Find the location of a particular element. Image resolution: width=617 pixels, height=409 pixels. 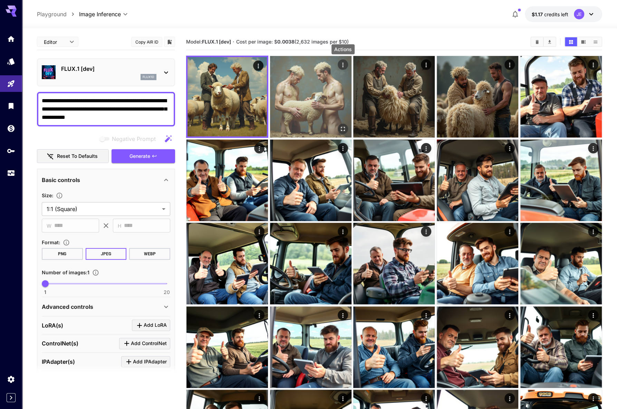

span: Add LoRA is located at coordinates (155, 325).